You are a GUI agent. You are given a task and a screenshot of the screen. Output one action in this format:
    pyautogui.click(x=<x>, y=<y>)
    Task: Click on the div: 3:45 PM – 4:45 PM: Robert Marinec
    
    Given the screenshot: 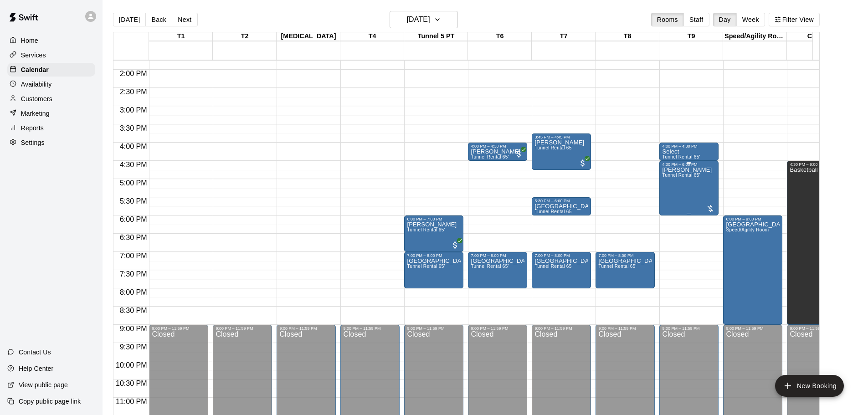 What is the action you would take?
    pyautogui.click(x=561, y=152)
    